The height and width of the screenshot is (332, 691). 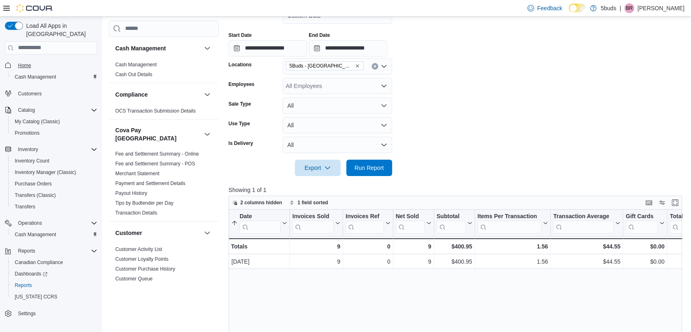 What do you see at coordinates (30, 223) in the screenshot?
I see `button: Operations` at bounding box center [30, 223].